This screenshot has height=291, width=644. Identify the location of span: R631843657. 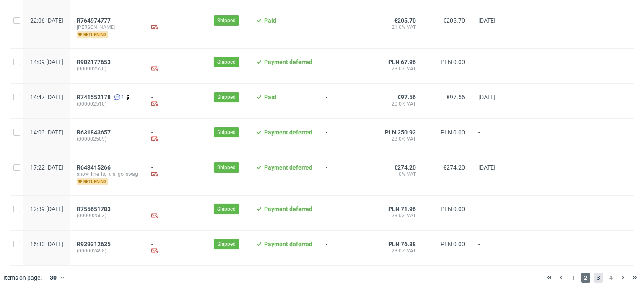
(93, 132).